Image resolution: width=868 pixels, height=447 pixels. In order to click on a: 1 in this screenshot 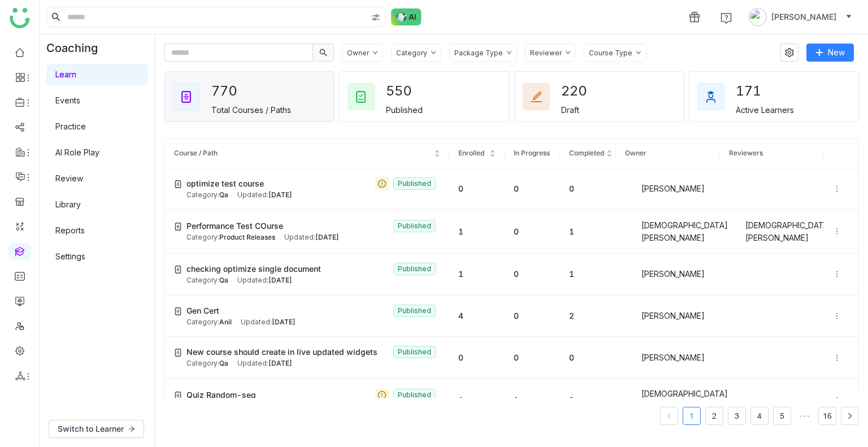, I will do `click(692, 416)`.